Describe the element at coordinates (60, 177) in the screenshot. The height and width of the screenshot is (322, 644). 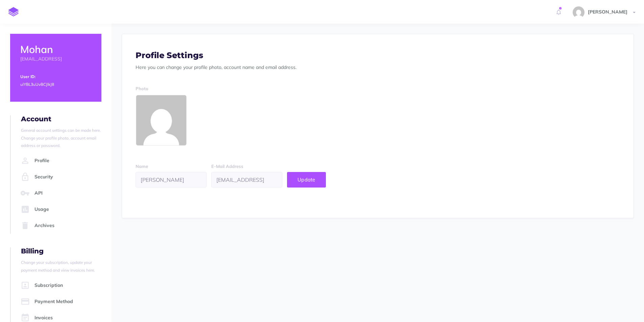
I see `a: Security` at that location.